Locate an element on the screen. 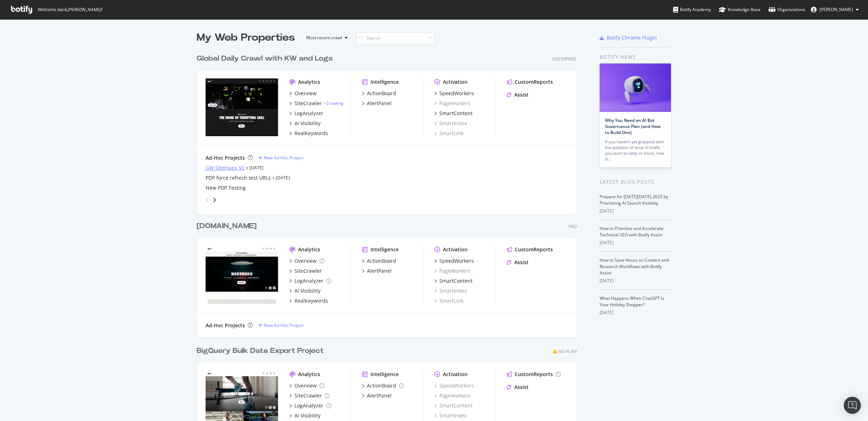  div: Pro is located at coordinates (573, 226).